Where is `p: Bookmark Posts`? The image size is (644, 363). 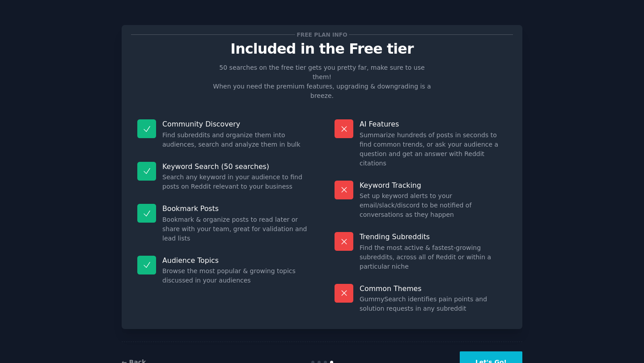 p: Bookmark Posts is located at coordinates (236, 208).